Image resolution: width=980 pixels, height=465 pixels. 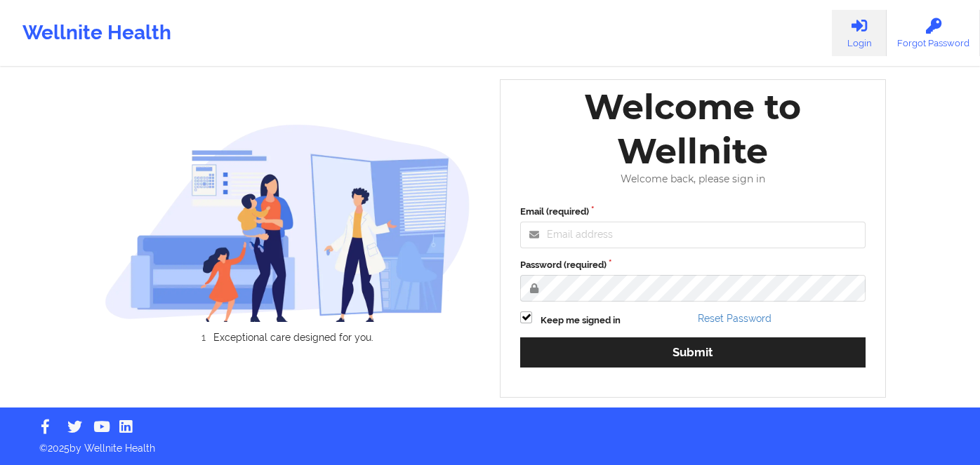 What do you see at coordinates (933, 33) in the screenshot?
I see `a: Forgot Password` at bounding box center [933, 33].